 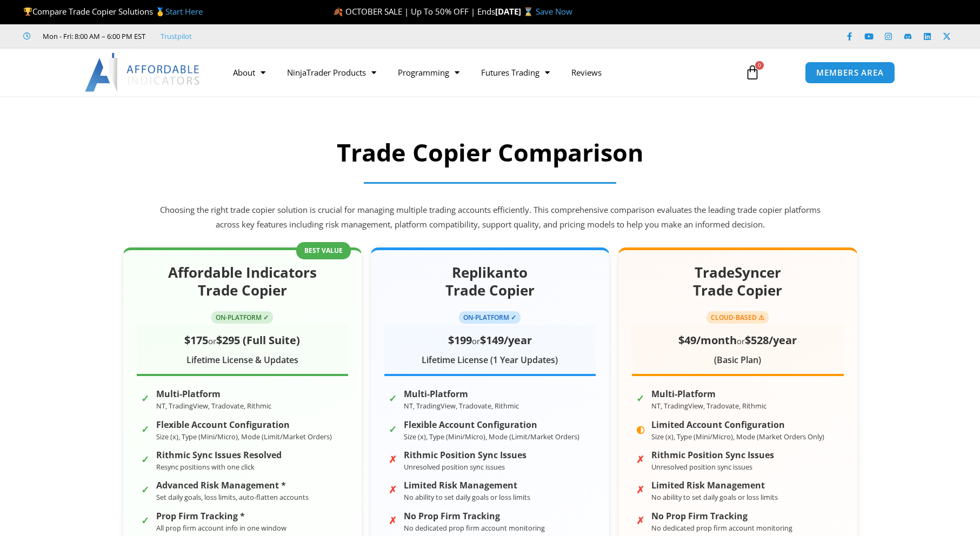 I want to click on a: NinjaTrader Products, so click(x=331, y=72).